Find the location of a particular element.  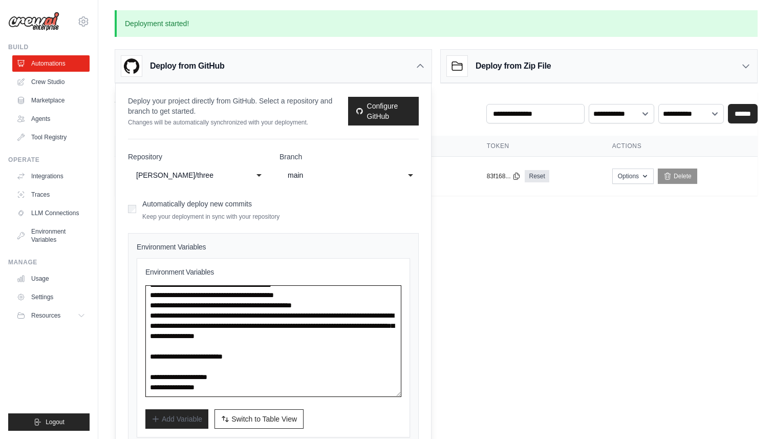

a: Usage is located at coordinates (51, 279).